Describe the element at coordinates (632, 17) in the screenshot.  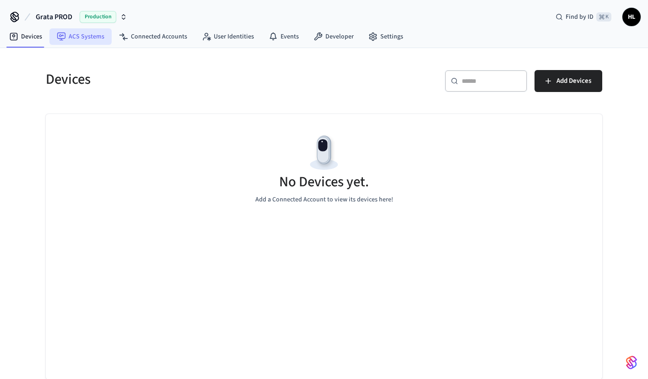
I see `span: HL` at that location.